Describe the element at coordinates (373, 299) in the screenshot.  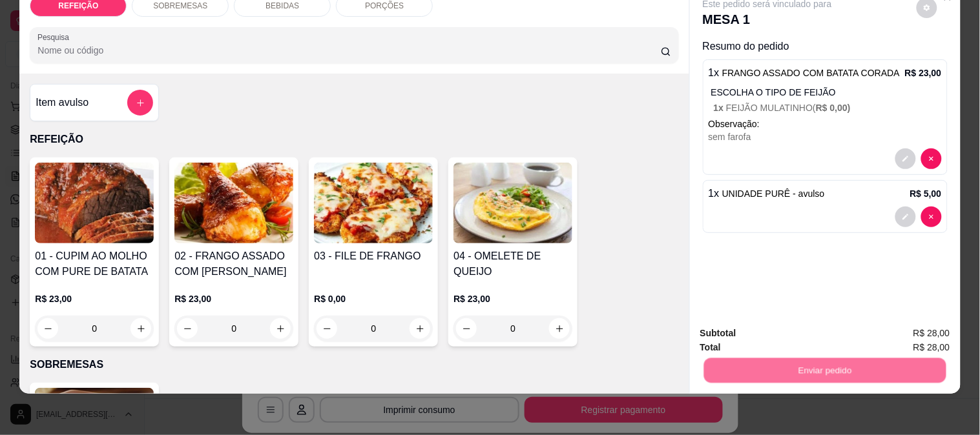
I see `p: R$ 0,00` at that location.